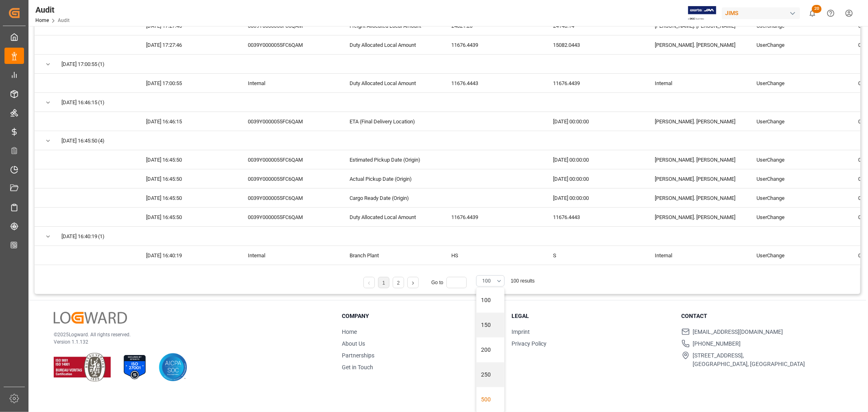  Describe the element at coordinates (451, 283) in the screenshot. I see `div: Go to` at that location.